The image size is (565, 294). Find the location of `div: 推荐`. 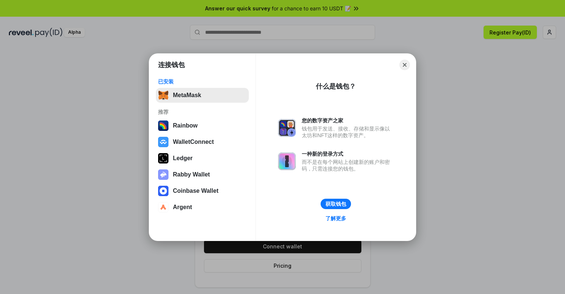

div: 推荐 is located at coordinates (202, 112).